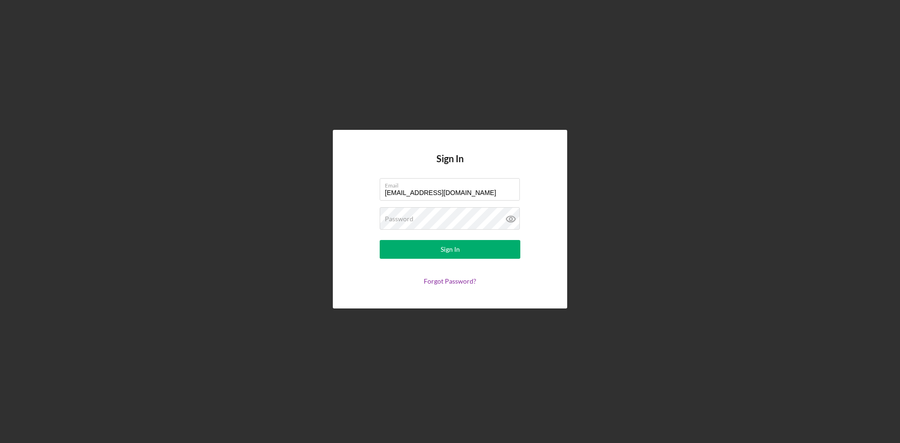 This screenshot has width=900, height=443. What do you see at coordinates (450, 281) in the screenshot?
I see `a: Forgot Password?` at bounding box center [450, 281].